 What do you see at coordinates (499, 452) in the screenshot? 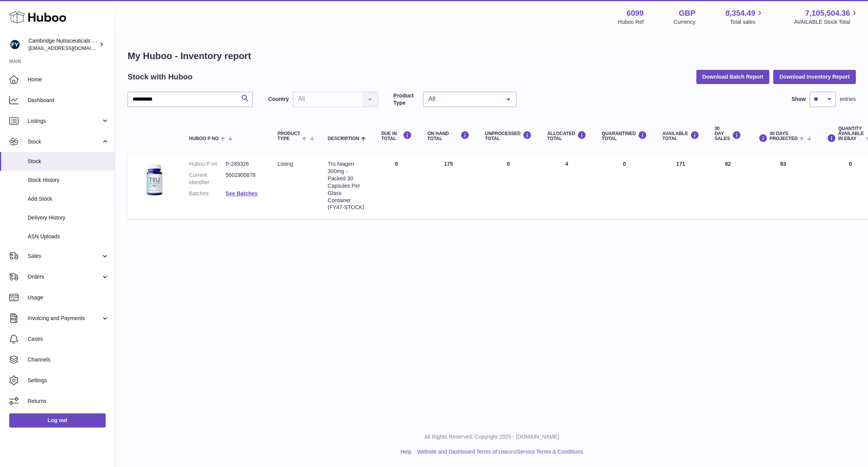
I see `li: and` at bounding box center [499, 452].